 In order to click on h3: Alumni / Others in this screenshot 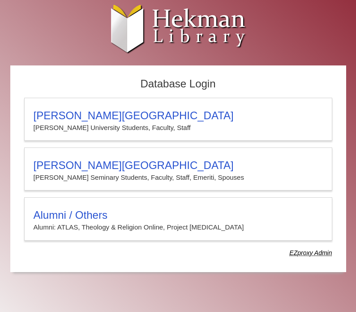, I will do `click(178, 215)`.